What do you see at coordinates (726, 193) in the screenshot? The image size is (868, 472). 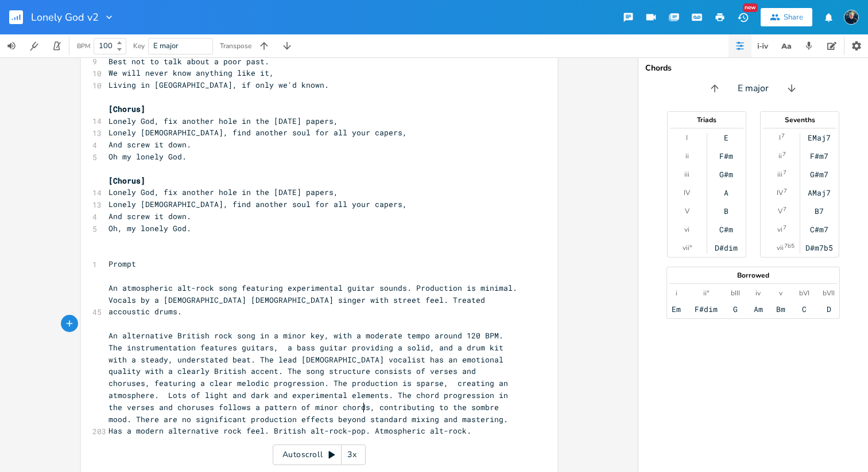 I see `div: A` at bounding box center [726, 193].